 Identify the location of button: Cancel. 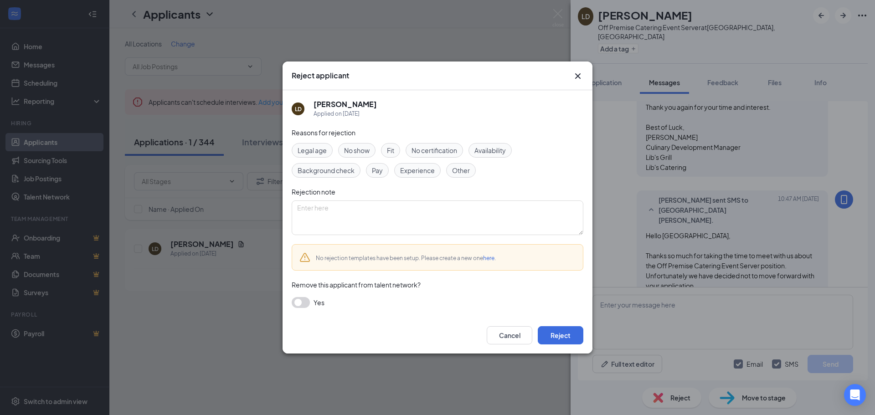
(510, 336).